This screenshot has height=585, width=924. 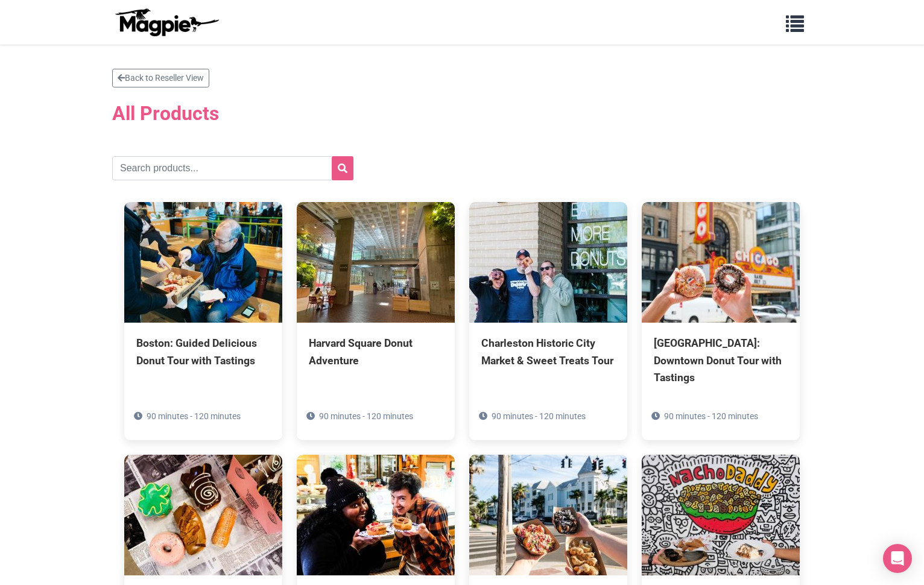 What do you see at coordinates (233, 168) in the screenshot?
I see `input: Search products...` at bounding box center [233, 168].